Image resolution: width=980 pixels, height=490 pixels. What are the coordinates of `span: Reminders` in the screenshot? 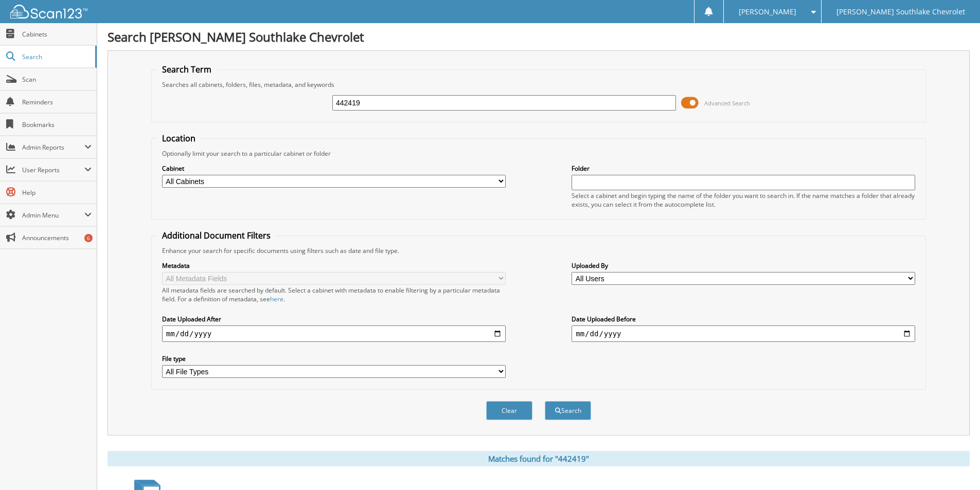 It's located at (56, 101).